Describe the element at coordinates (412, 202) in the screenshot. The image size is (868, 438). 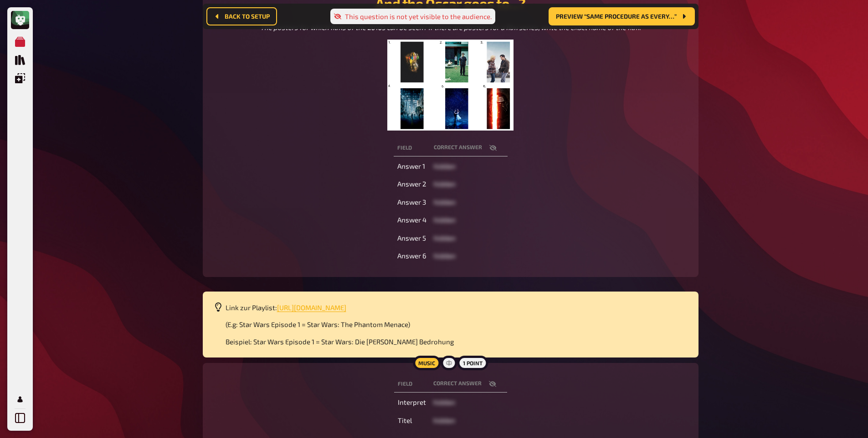
I see `td: Answer 3` at that location.